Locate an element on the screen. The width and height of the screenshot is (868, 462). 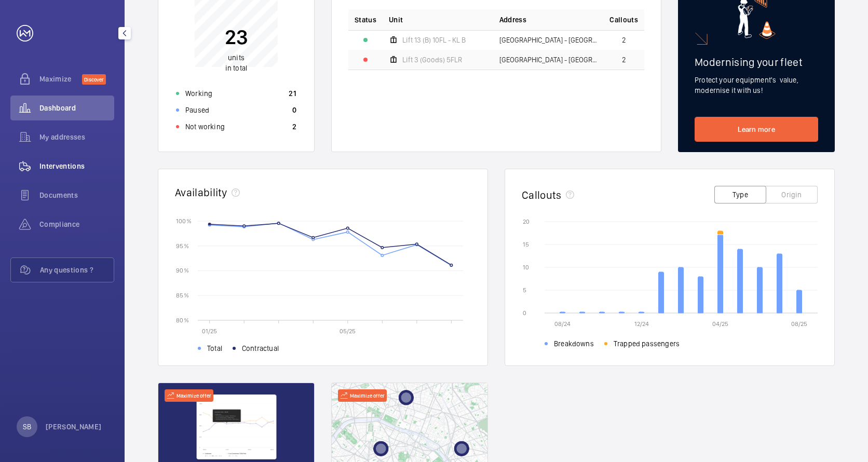
h2: Availability is located at coordinates (201, 192).